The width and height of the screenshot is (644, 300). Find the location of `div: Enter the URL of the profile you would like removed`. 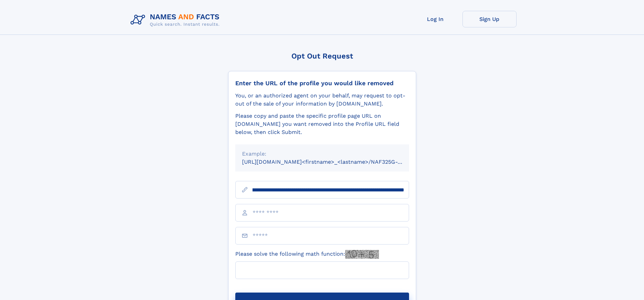

div: Enter the URL of the profile you would like removed is located at coordinates (322, 83).